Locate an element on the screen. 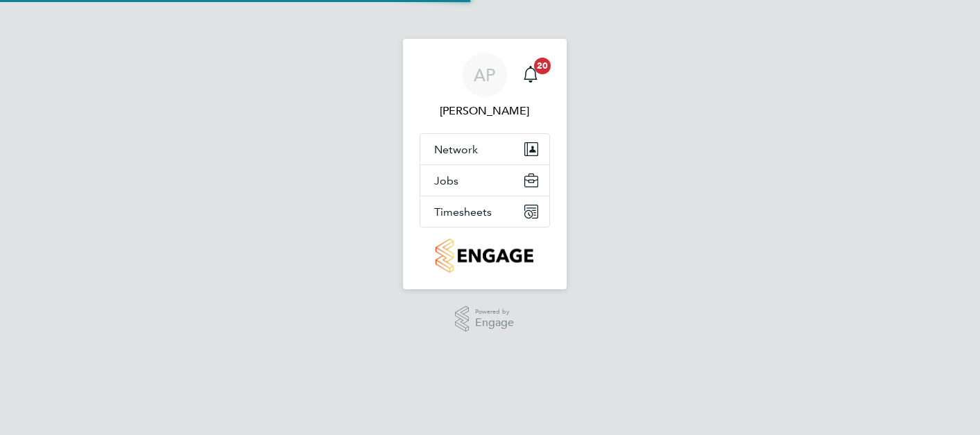  button: Timesheets is located at coordinates (485, 211).